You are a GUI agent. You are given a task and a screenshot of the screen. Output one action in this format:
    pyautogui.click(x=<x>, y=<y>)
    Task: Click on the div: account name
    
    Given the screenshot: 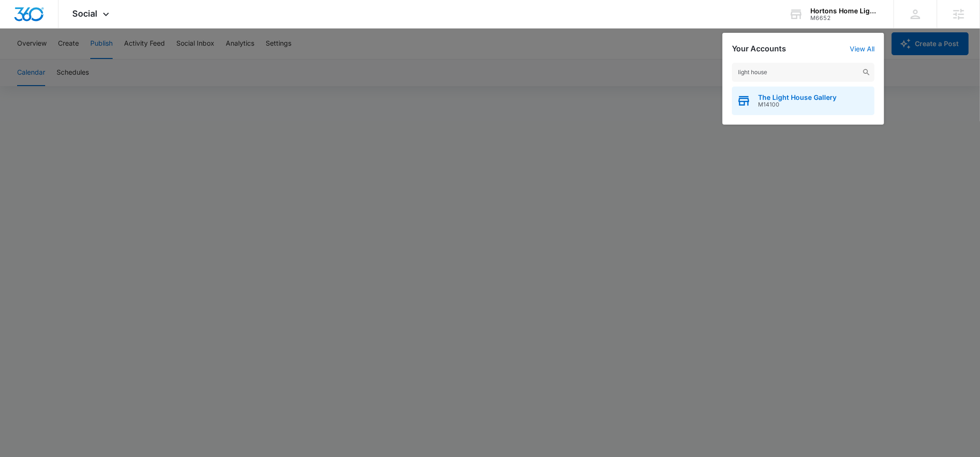 What is the action you would take?
    pyautogui.click(x=845, y=11)
    